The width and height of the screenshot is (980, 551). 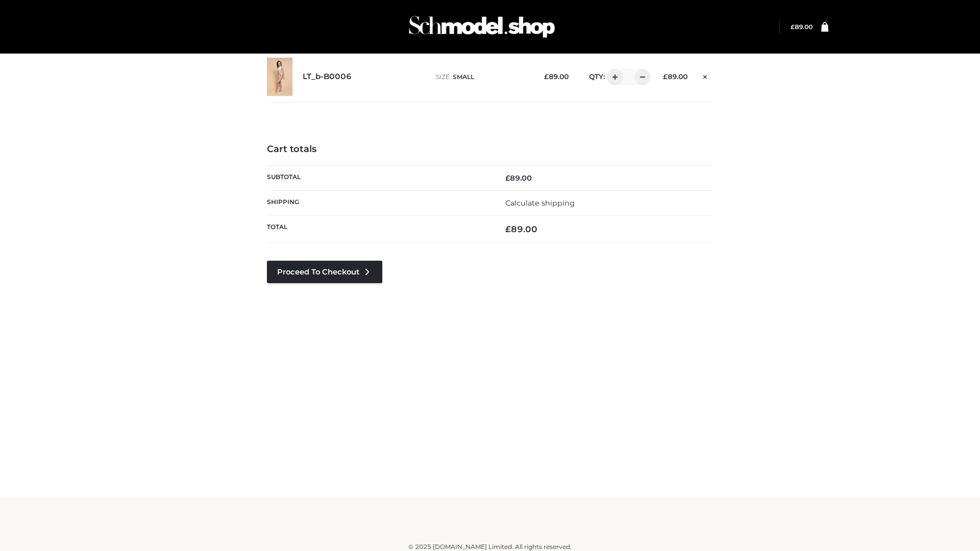 What do you see at coordinates (482, 26) in the screenshot?
I see `a: Schmodel Admin 964` at bounding box center [482, 26].